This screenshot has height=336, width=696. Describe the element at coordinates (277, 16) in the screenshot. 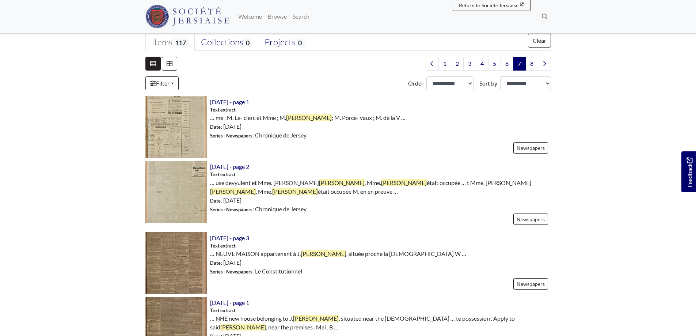

I see `a: Browse` at that location.